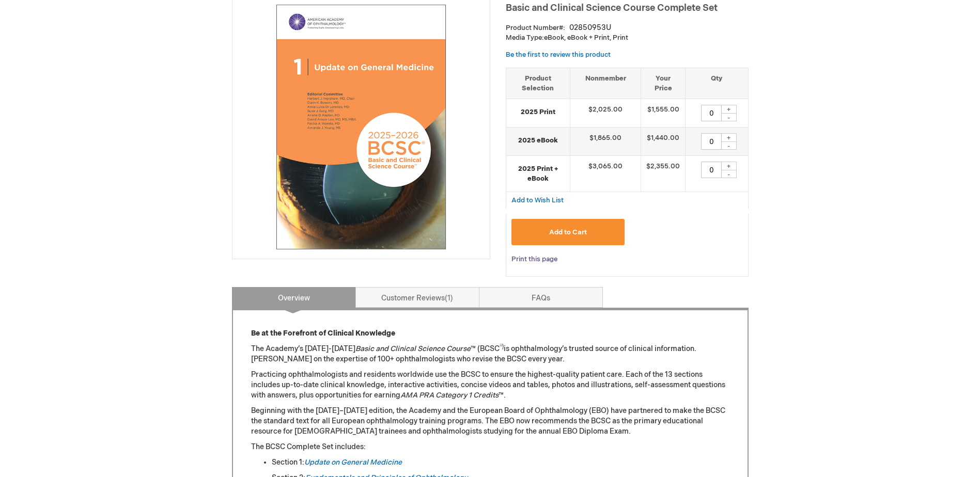 The height and width of the screenshot is (477, 980). What do you see at coordinates (534, 259) in the screenshot?
I see `a: Print this page` at bounding box center [534, 259].